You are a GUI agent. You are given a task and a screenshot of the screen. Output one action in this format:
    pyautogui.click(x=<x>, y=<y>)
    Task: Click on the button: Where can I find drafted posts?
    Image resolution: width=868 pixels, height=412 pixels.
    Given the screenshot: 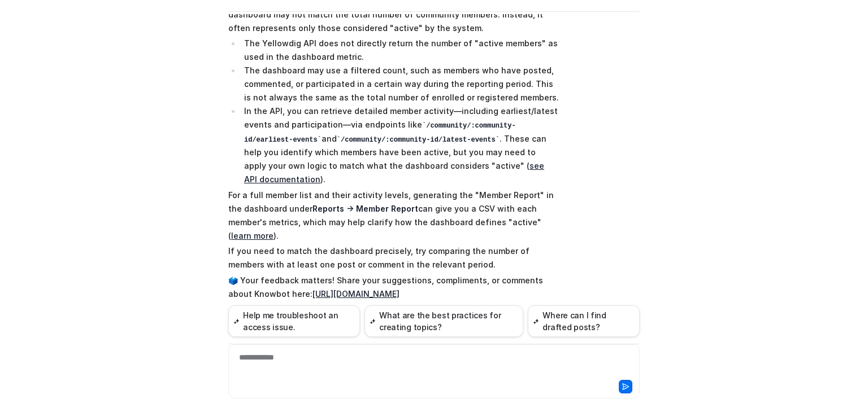 What is the action you would take?
    pyautogui.click(x=583, y=321)
    